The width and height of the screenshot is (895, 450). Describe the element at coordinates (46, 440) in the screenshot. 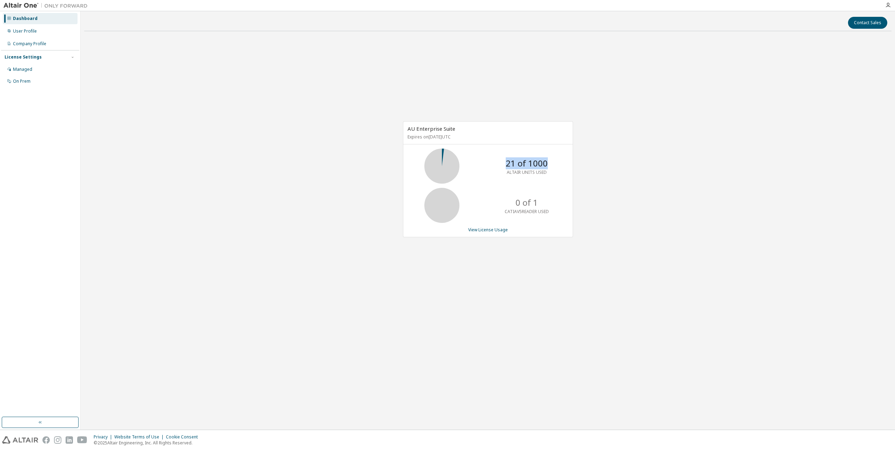

I see `img: facebook.svg` at that location.